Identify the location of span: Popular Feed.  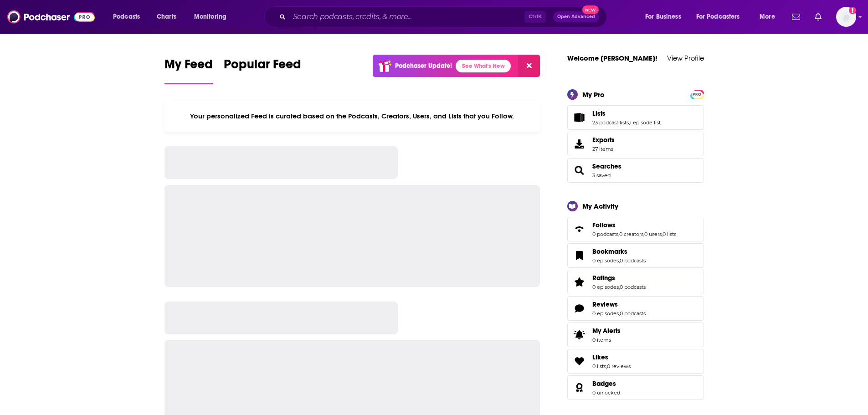
(263, 67).